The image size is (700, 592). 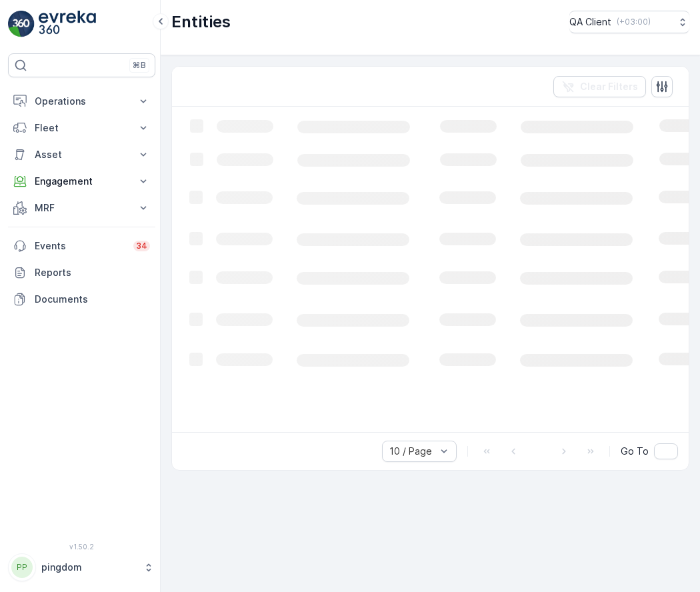 What do you see at coordinates (608, 87) in the screenshot?
I see `p: Clear Filters` at bounding box center [608, 87].